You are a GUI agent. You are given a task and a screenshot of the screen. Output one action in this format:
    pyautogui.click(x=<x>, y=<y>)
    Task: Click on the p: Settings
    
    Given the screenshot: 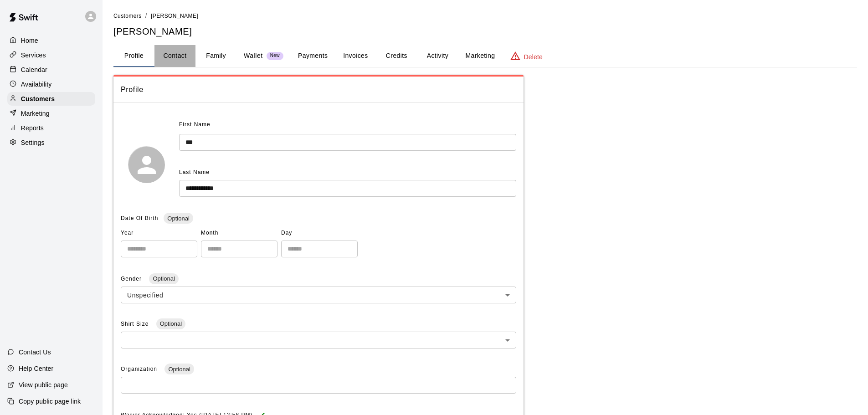 What is the action you would take?
    pyautogui.click(x=33, y=143)
    